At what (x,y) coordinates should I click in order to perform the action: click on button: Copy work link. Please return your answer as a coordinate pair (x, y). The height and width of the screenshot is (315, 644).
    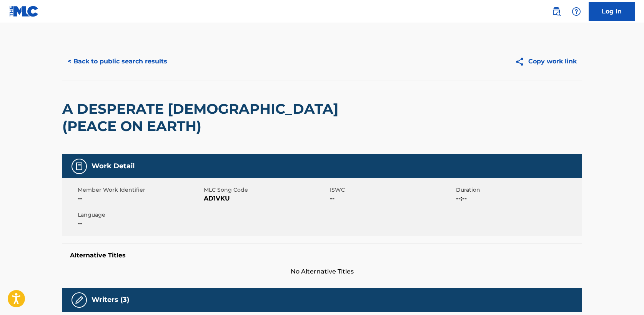
    Looking at the image, I should click on (546, 61).